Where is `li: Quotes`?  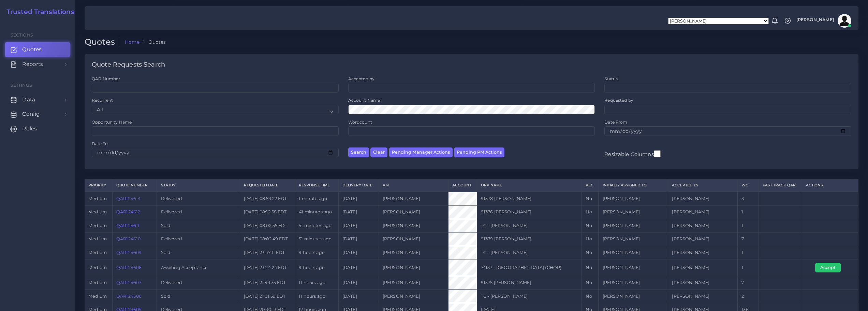 li: Quotes is located at coordinates (153, 42).